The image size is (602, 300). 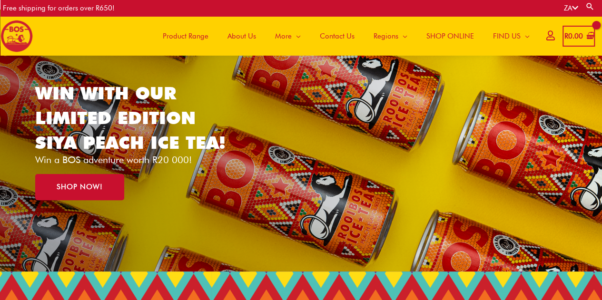 I want to click on a: More, so click(x=288, y=36).